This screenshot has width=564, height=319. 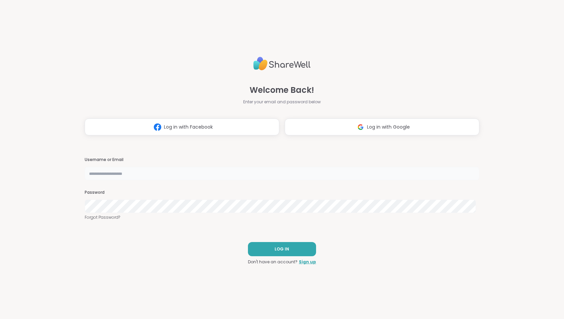 I want to click on button: Log in with Google, so click(x=382, y=127).